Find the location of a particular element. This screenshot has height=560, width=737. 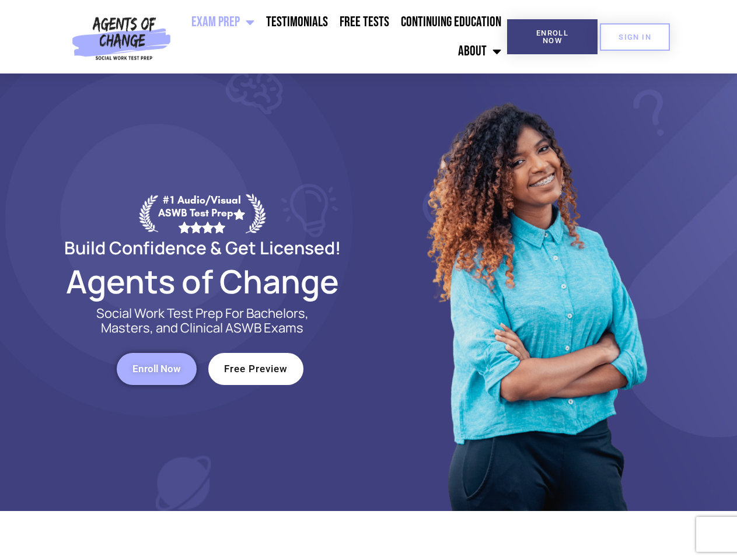

a: Exam Prep is located at coordinates (223, 22).